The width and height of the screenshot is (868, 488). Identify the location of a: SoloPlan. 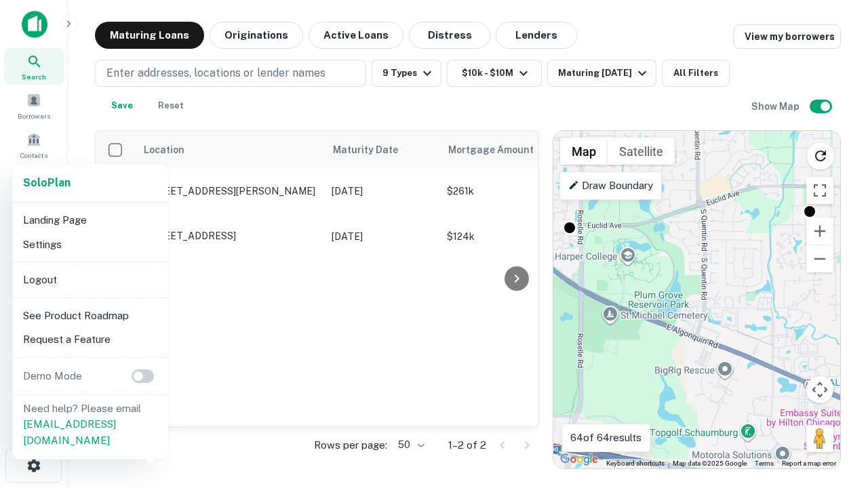
(47, 183).